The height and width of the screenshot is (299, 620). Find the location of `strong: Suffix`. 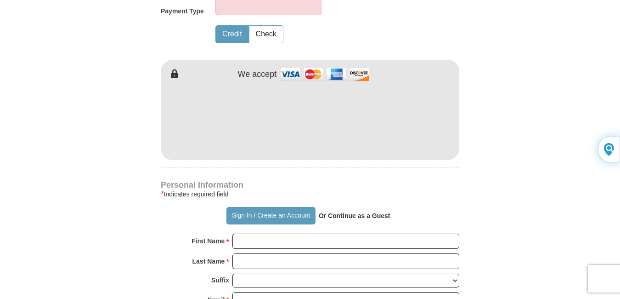

strong: Suffix is located at coordinates (220, 280).